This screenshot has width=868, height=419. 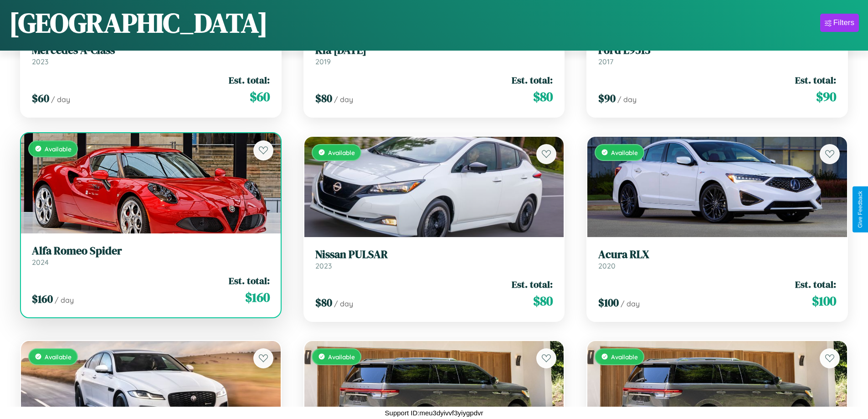 I want to click on h3: Alfa Romeo Spider, so click(x=151, y=250).